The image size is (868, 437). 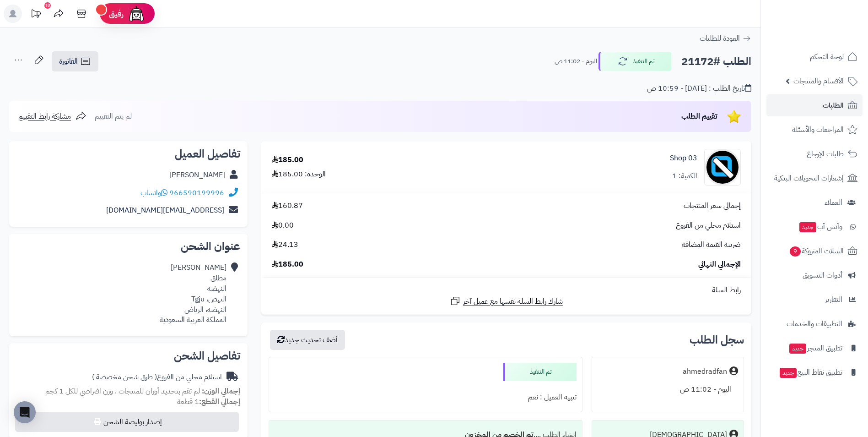 I want to click on span: مشاركة رابط التقييم, so click(x=45, y=116).